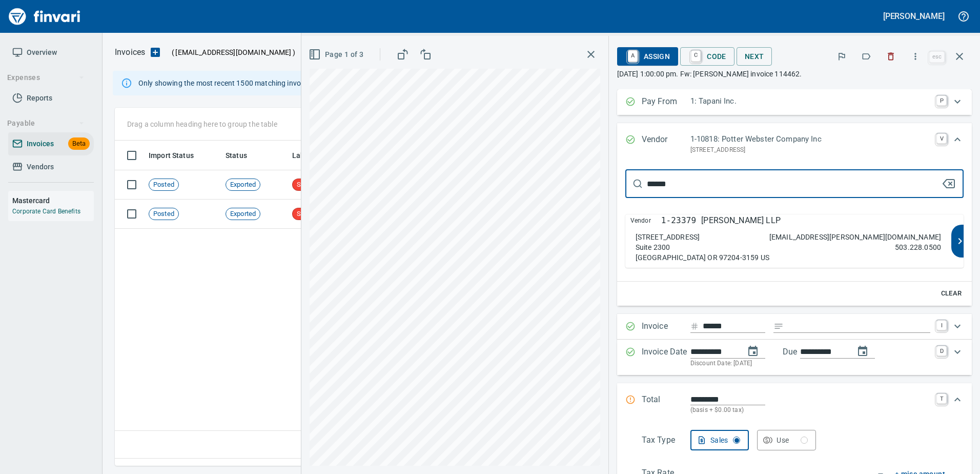 The width and height of the screenshot is (980, 474). I want to click on button: AAssign, so click(647, 56).